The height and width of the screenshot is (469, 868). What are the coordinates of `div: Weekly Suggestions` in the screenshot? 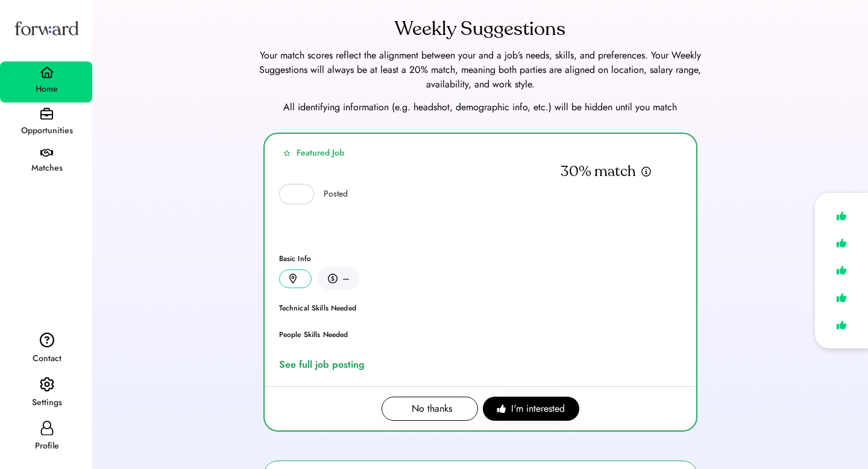 It's located at (479, 29).